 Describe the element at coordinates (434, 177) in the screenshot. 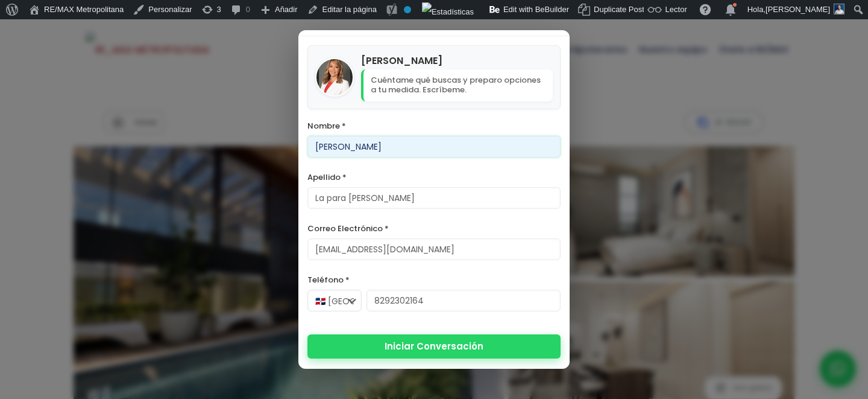

I see `label: Apellido *` at that location.